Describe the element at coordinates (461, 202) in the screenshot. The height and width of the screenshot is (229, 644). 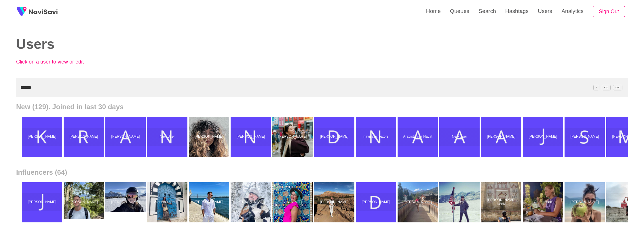
I see `a: App TesterApp Tester` at that location.